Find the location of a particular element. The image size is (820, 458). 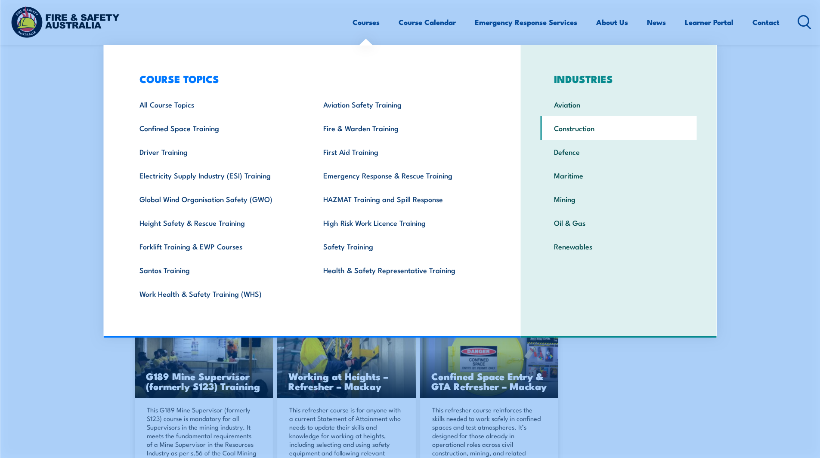

a: Construction is located at coordinates (618, 128).